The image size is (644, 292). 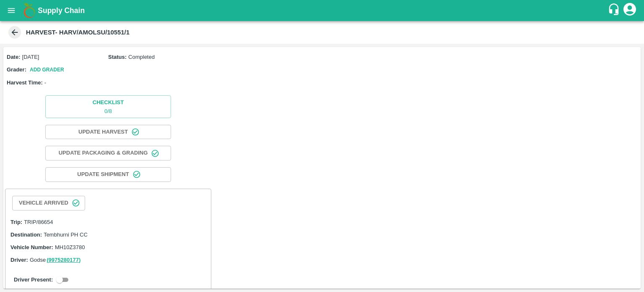 What do you see at coordinates (108, 174) in the screenshot?
I see `button: Update Shipment` at bounding box center [108, 174].